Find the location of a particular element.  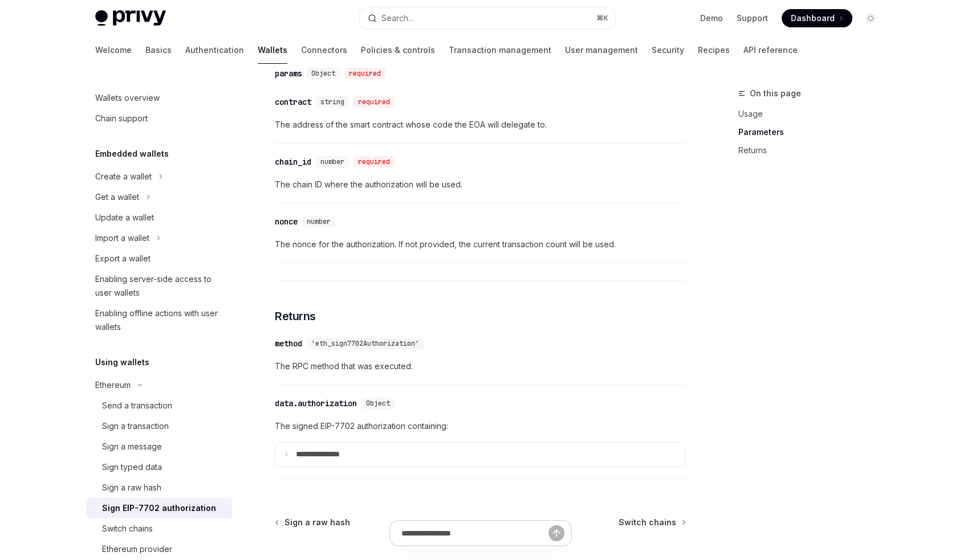

div: Wallets overview is located at coordinates (127, 98).